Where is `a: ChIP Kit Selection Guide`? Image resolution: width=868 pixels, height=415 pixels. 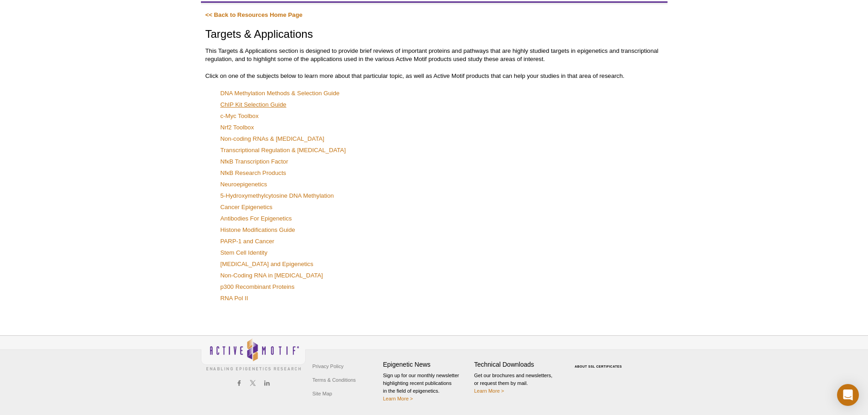 a: ChIP Kit Selection Guide is located at coordinates (254, 104).